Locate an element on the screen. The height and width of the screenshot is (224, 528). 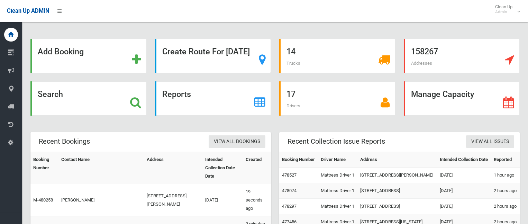
span: Trucks is located at coordinates (293, 63).